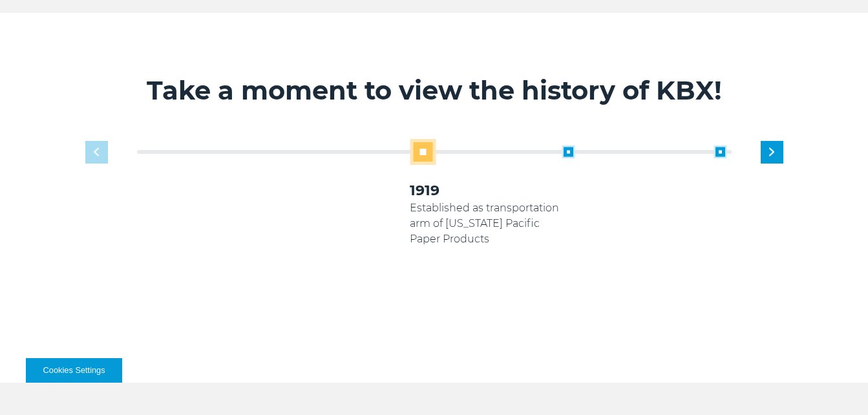 This screenshot has width=868, height=415. Describe the element at coordinates (772, 152) in the screenshot. I see `img: next slide` at that location.